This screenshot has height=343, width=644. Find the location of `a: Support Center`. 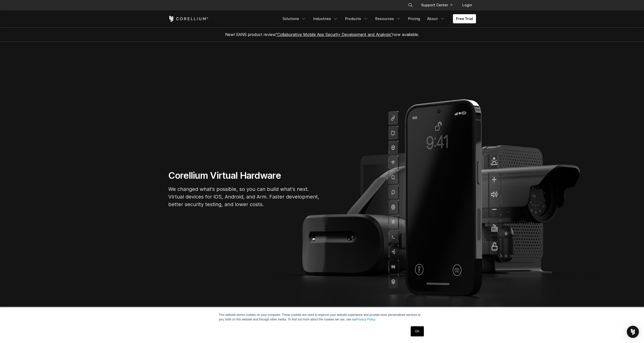

a: Support Center is located at coordinates (436, 5).